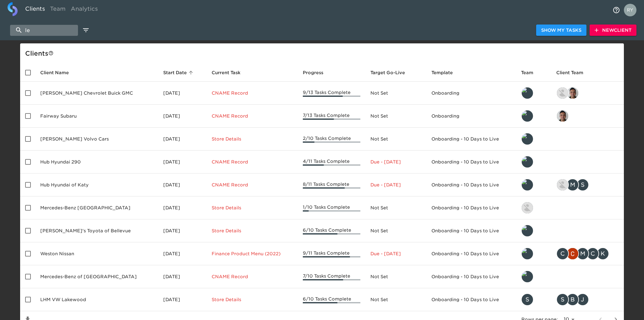  Describe the element at coordinates (97, 162) in the screenshot. I see `td: Hub Hyundai 290` at that location.